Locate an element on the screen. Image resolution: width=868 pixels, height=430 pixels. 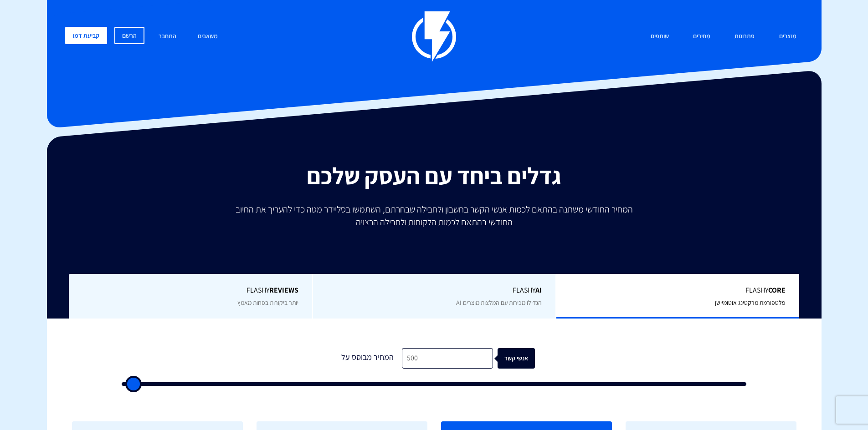
div: המחיר מבוסס על is located at coordinates (368, 358).